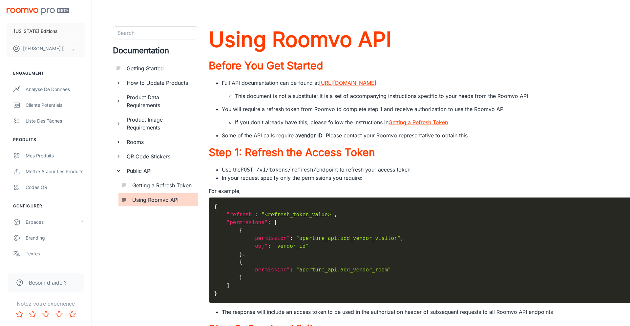  Describe the element at coordinates (418, 122) in the screenshot. I see `a: Getting a Refresh Token` at that location.